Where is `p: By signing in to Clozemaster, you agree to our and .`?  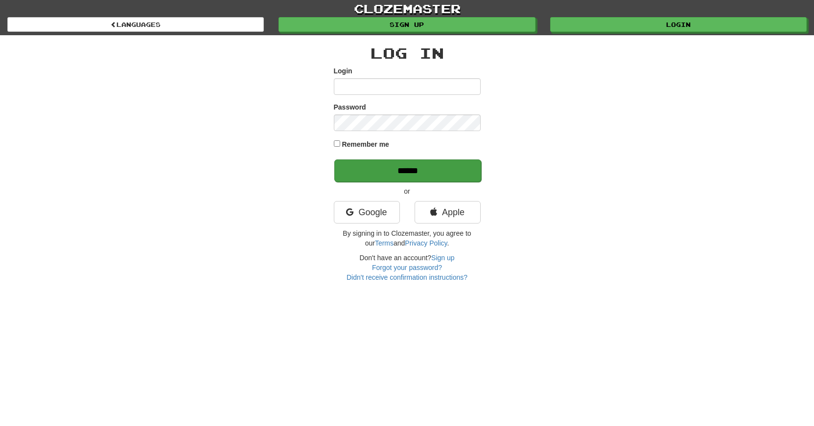
p: By signing in to Clozemaster, you agree to our and . is located at coordinates (407, 238).